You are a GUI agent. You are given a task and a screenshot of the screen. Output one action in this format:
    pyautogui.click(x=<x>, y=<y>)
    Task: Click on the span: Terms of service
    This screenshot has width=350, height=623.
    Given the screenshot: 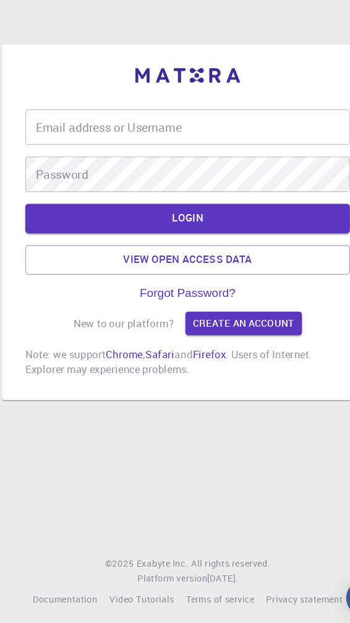 What is the action you would take?
    pyautogui.click(x=202, y=596)
    